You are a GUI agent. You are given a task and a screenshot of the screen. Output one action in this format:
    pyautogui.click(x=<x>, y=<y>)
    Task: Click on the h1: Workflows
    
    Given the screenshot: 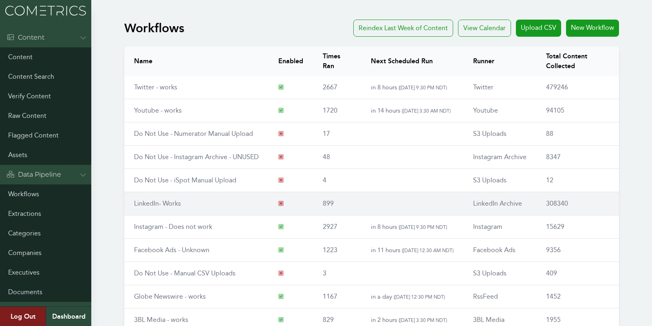 What is the action you would take?
    pyautogui.click(x=154, y=28)
    